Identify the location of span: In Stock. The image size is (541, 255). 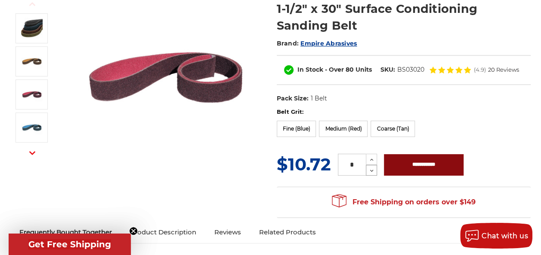
(310, 70).